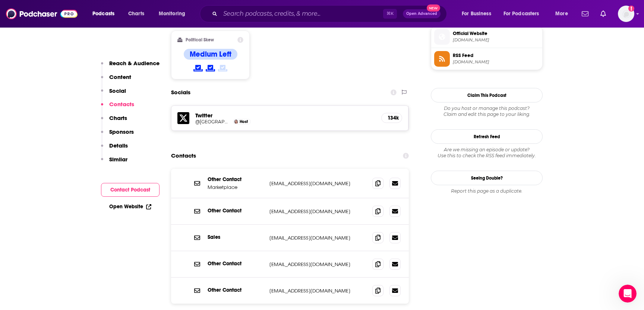 The height and width of the screenshot is (310, 644). I want to click on button: Content, so click(116, 80).